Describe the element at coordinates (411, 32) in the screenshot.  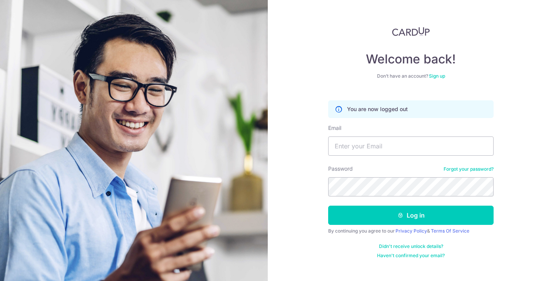
I see `img: CardUp Logo` at that location.